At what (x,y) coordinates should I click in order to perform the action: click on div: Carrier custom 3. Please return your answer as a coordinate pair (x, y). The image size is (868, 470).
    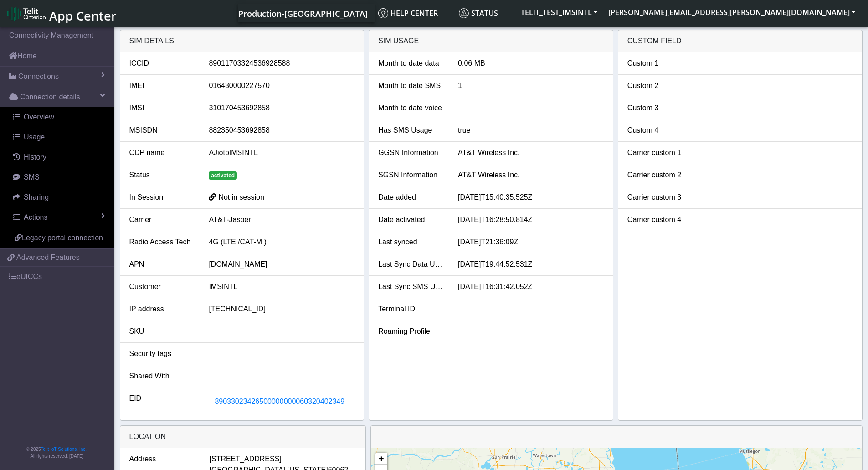
    Looking at the image, I should click on (660, 197).